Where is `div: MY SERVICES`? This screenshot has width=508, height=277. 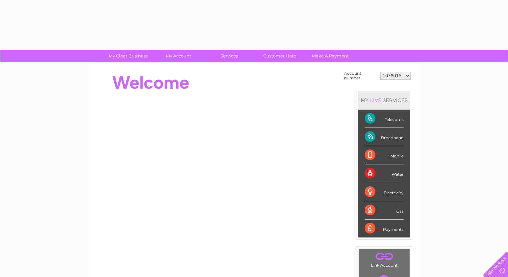 div: MY SERVICES is located at coordinates (384, 100).